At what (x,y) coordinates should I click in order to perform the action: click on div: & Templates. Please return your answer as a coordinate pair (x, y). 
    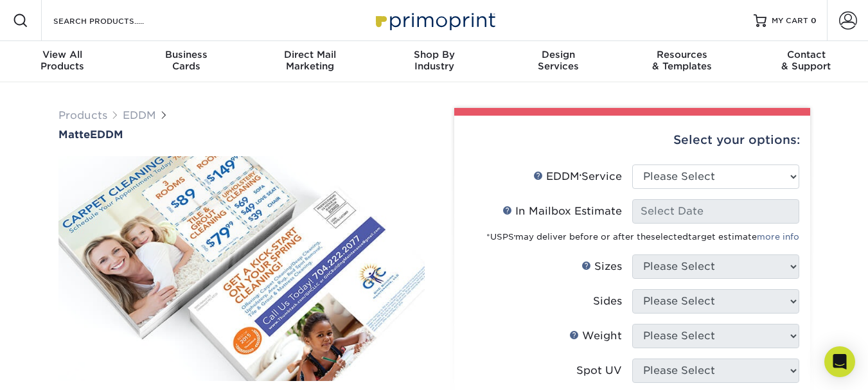
    Looking at the image, I should click on (682, 61).